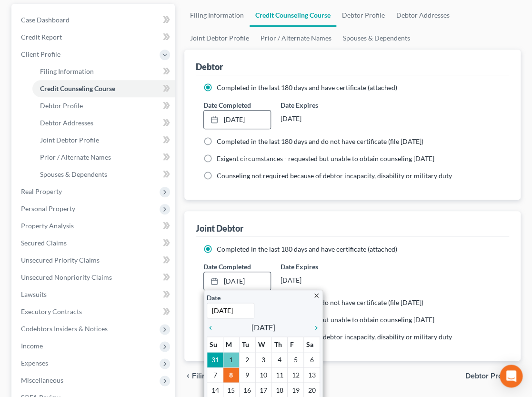 The height and width of the screenshot is (397, 532). Describe the element at coordinates (314, 328) in the screenshot. I see `i: chevron_right` at that location.